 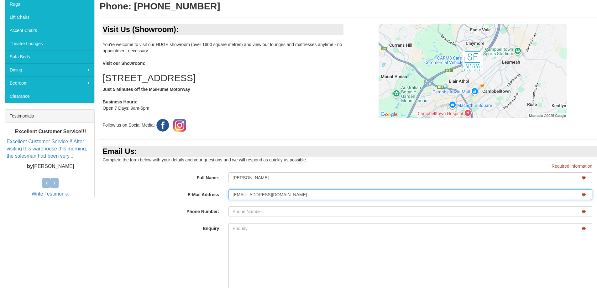 I want to click on b: by, so click(x=30, y=166).